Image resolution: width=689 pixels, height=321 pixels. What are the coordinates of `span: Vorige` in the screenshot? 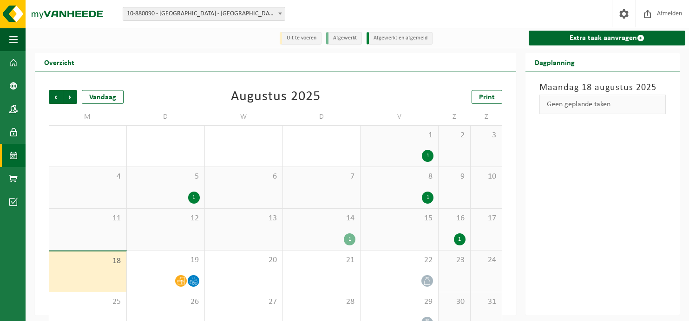 It's located at (56, 97).